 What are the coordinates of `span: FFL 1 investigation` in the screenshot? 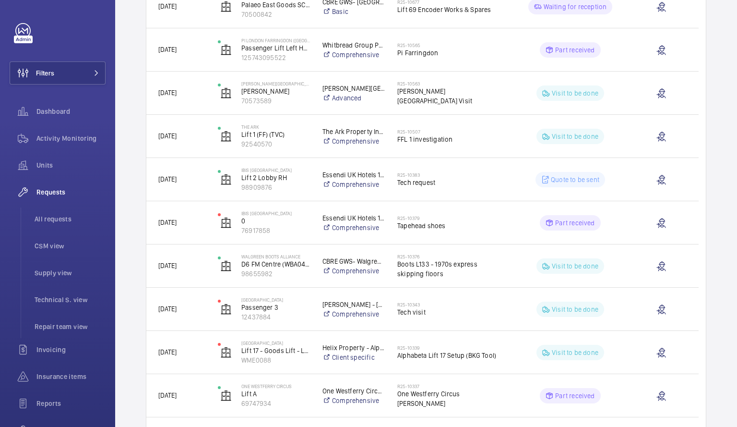 It's located at (451, 139).